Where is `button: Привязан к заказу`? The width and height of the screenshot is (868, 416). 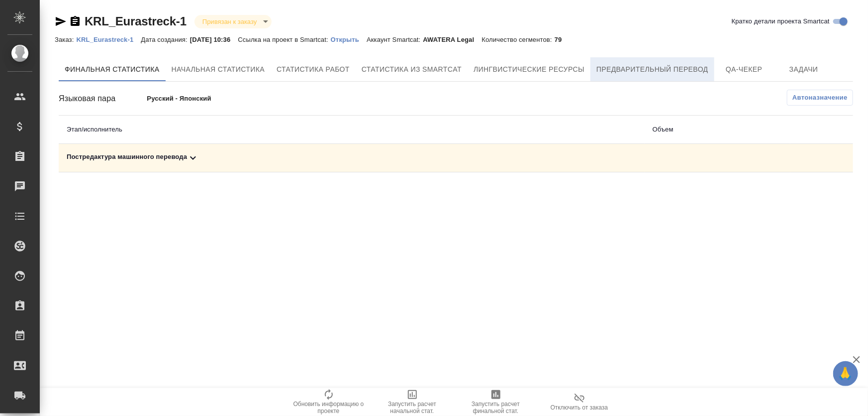
button: Привязан к заказу is located at coordinates (229, 21).